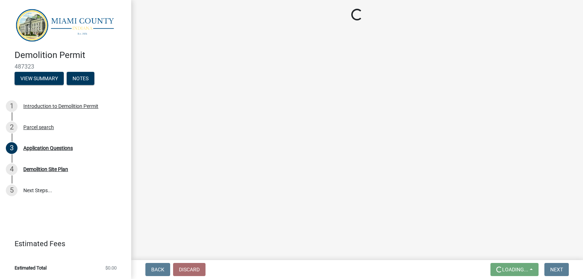 This screenshot has width=583, height=279. I want to click on button: Back, so click(158, 269).